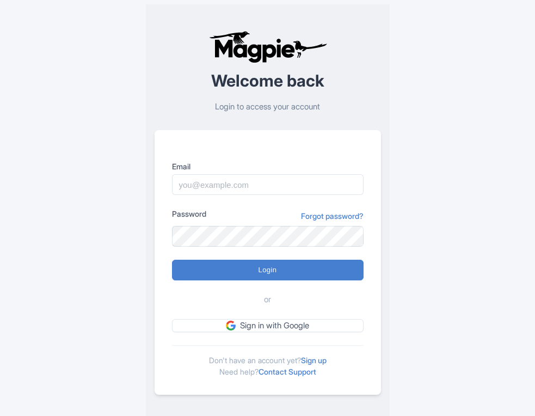 The width and height of the screenshot is (535, 416). I want to click on span: or, so click(267, 299).